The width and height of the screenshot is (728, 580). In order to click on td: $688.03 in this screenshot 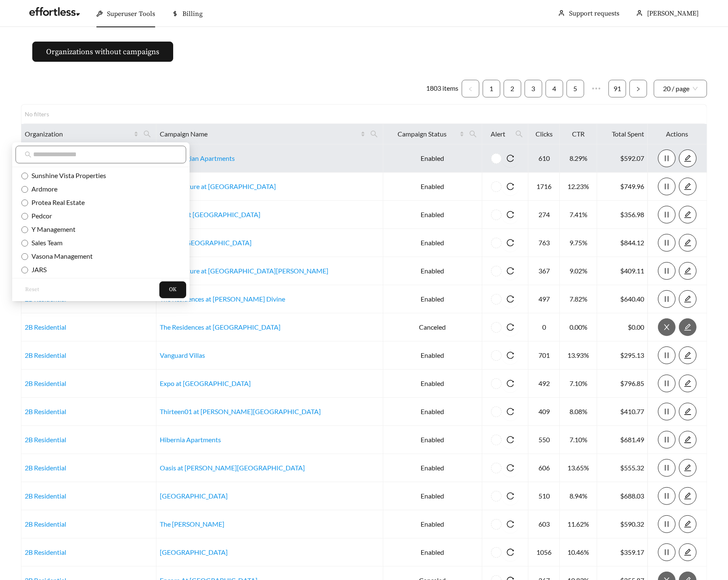, I will do `click(622, 496)`.